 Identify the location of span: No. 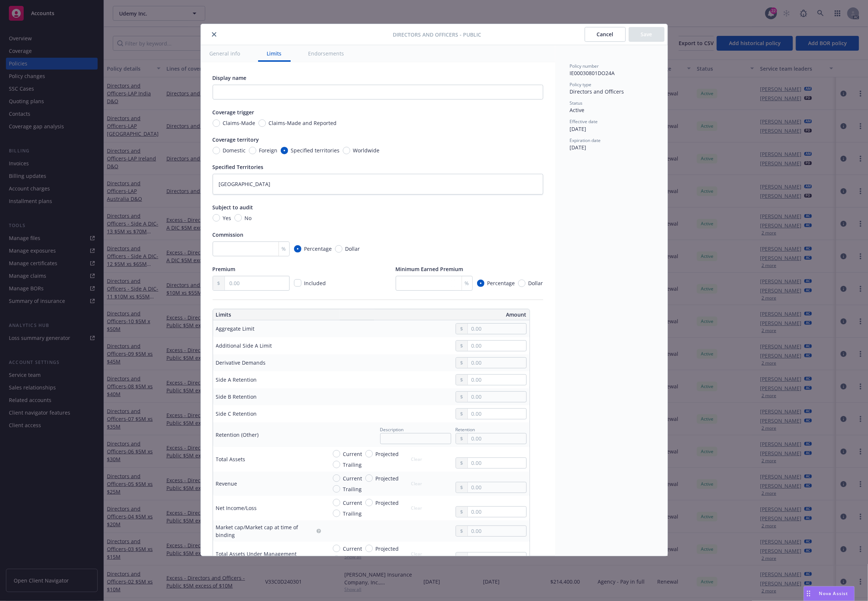
(248, 218).